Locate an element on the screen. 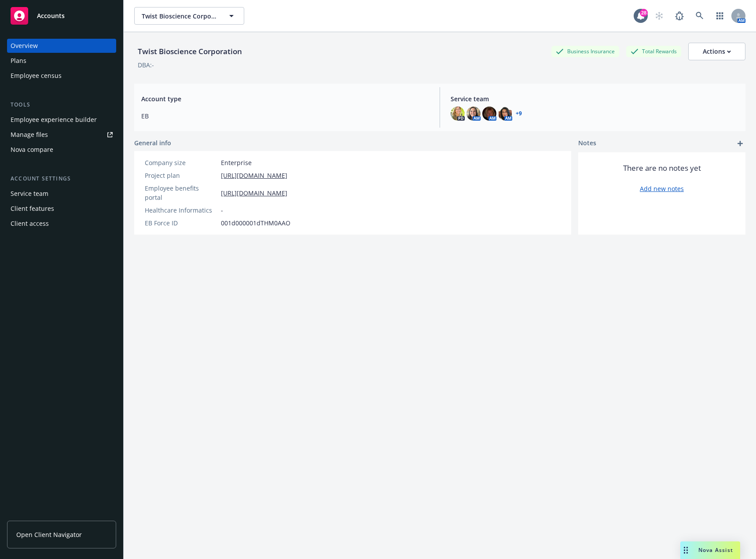  a: Service team is located at coordinates (62, 194).